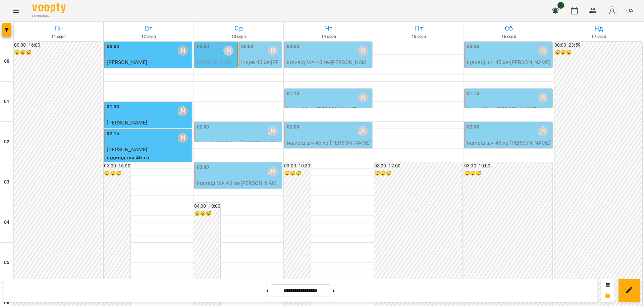 Image resolution: width=644 pixels, height=306 pixels. What do you see at coordinates (328, 37) in the screenshot?
I see `h6: 14 серп` at bounding box center [328, 37].